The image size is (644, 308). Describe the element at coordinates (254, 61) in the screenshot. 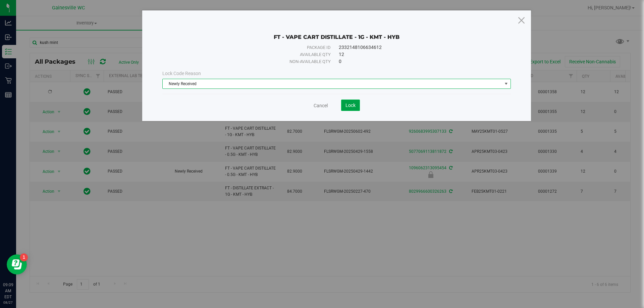

I see `div: Non-available qty` at that location.